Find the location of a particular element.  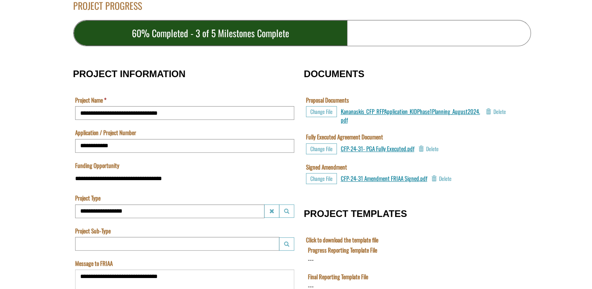

label: Proposal Documents is located at coordinates (327, 100).